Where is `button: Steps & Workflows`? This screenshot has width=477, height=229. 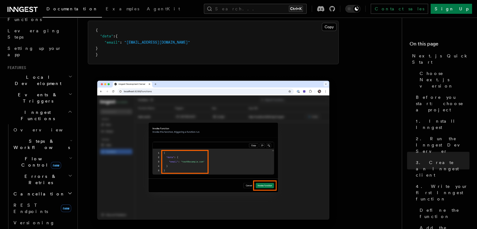 button: Steps & Workflows is located at coordinates (42, 144).